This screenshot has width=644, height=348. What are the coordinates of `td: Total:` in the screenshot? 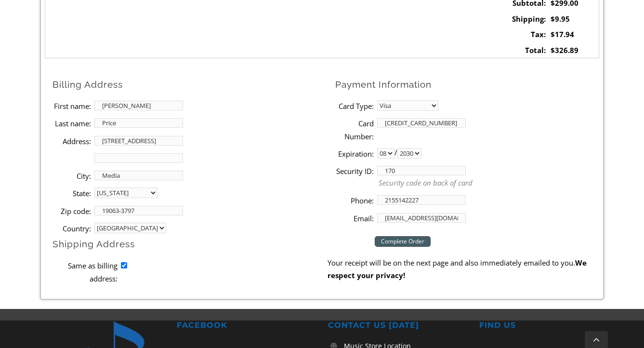 It's located at (522, 50).